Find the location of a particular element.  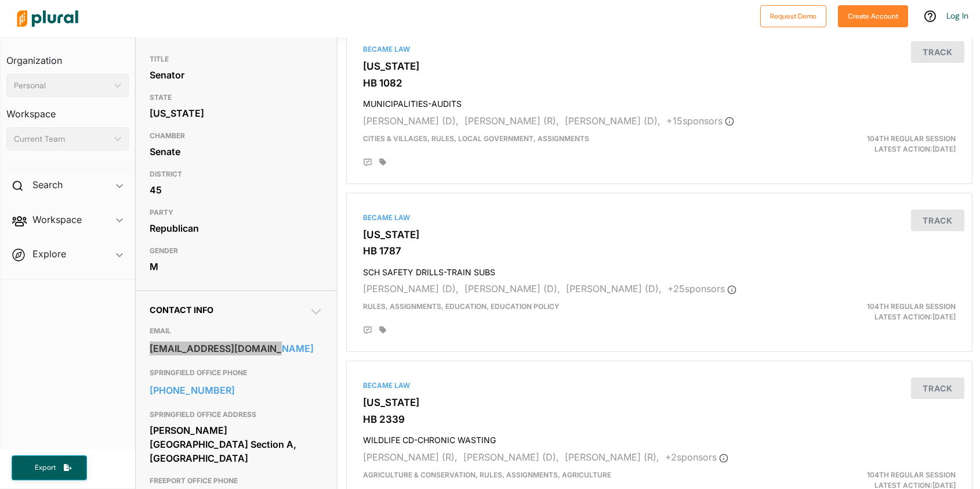

a: Request Demo is located at coordinates (793, 15).